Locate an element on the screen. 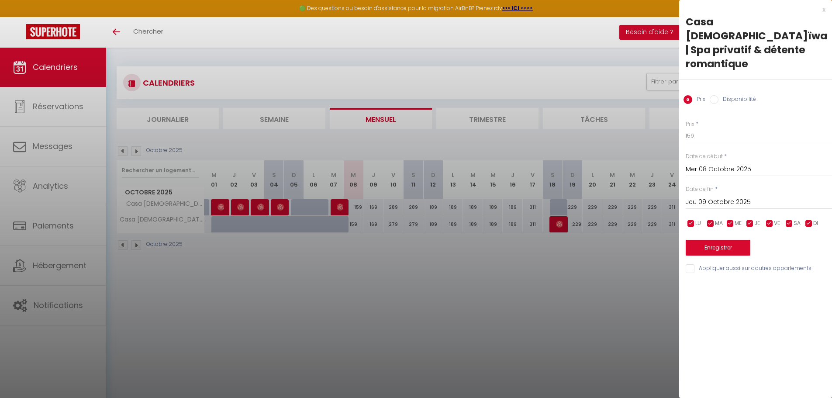 The image size is (832, 398). span: VE is located at coordinates (777, 223).